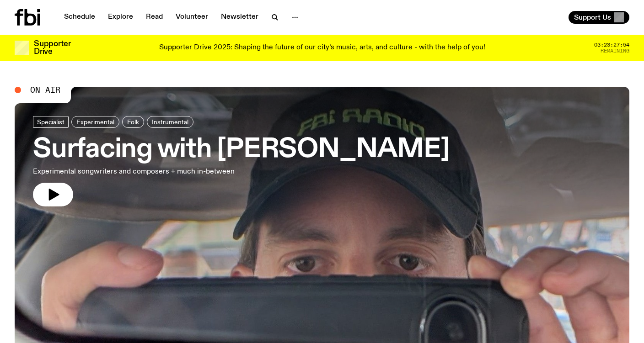  What do you see at coordinates (170, 122) in the screenshot?
I see `a: Instrumental` at bounding box center [170, 122].